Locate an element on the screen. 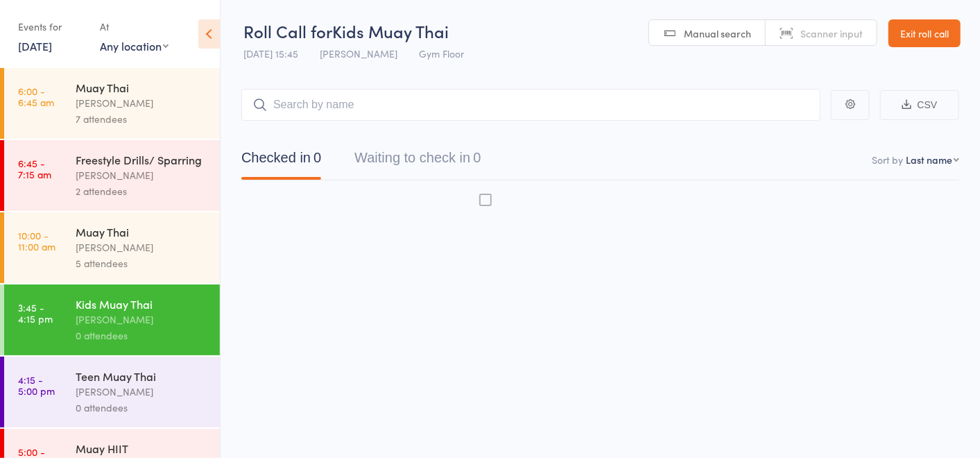 The width and height of the screenshot is (980, 458). span: Scanner input is located at coordinates (832, 34).